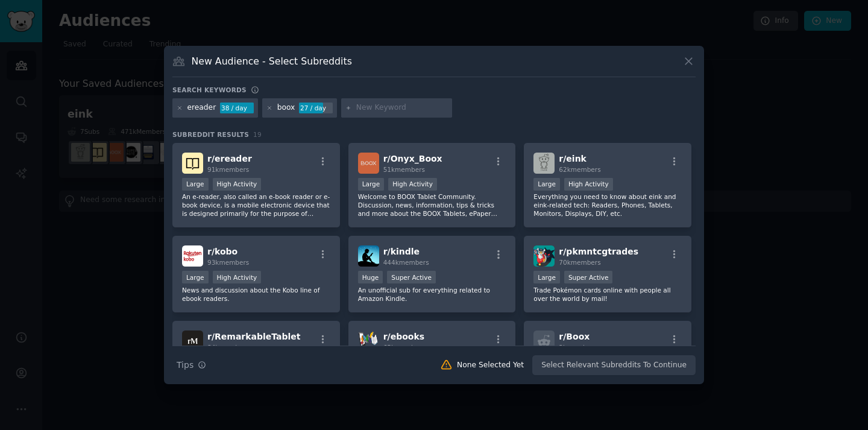 This screenshot has height=430, width=868. I want to click on span: r/ ereader, so click(229, 158).